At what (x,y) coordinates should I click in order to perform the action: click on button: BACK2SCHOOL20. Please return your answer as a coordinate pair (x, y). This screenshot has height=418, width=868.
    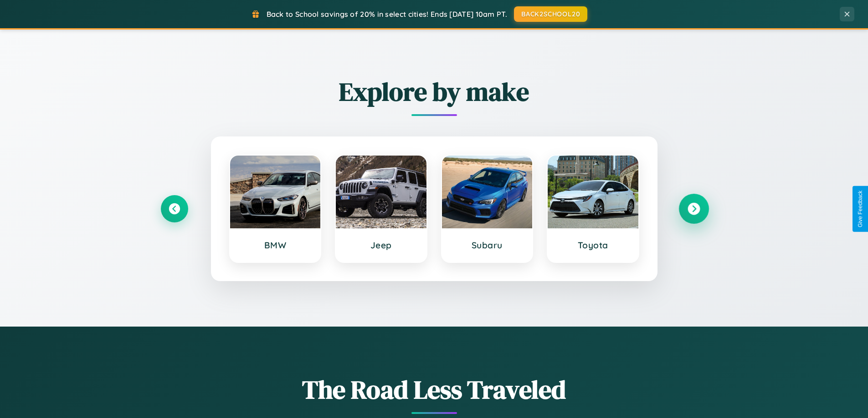
    Looking at the image, I should click on (550, 14).